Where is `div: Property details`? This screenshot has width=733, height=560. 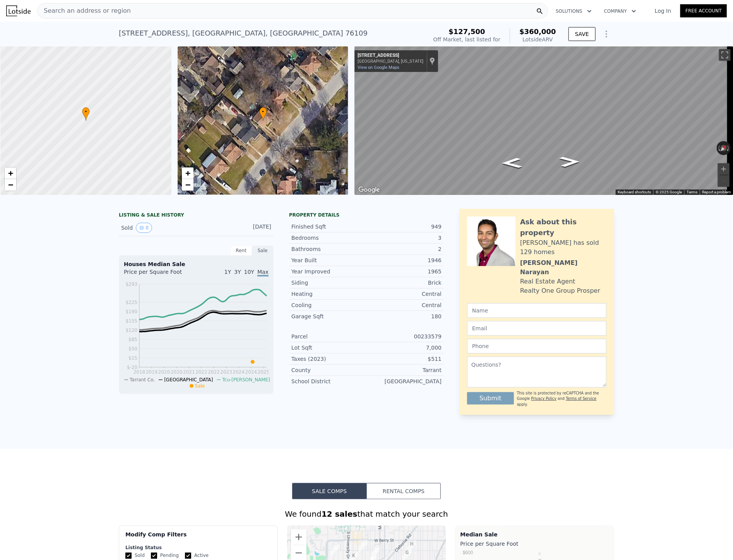
div: Property details is located at coordinates (366, 215).